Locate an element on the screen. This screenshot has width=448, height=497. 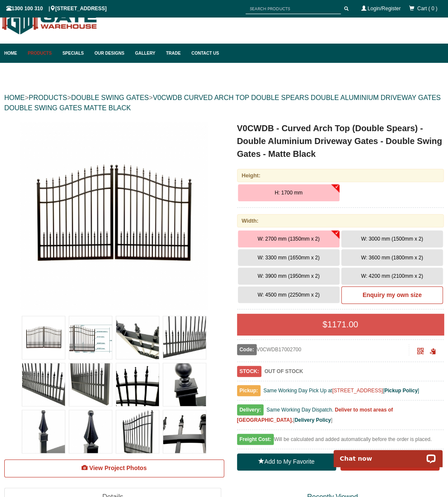
div: V0CWDB17002700 is located at coordinates (323, 350).